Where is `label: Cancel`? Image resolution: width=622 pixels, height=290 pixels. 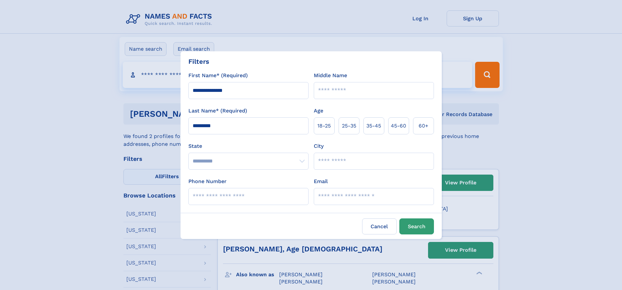 label: Cancel is located at coordinates (380, 226).